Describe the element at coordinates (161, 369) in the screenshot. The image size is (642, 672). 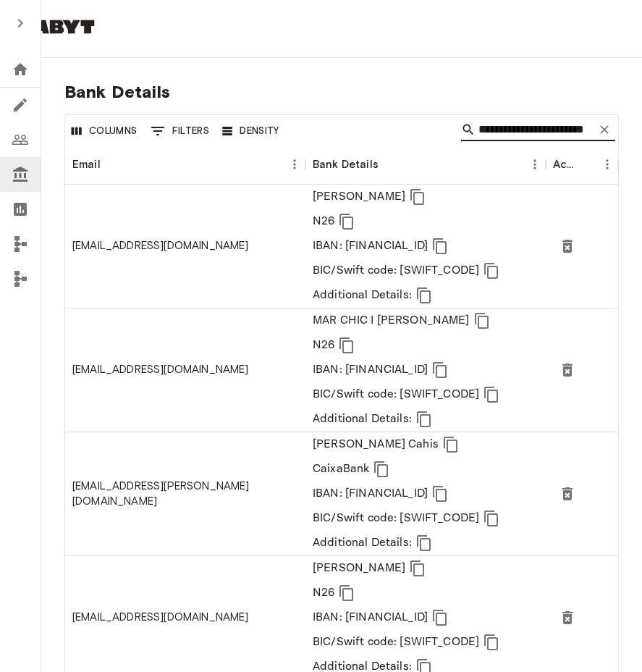
I see `div: 00chicmar@gmail.com` at that location.